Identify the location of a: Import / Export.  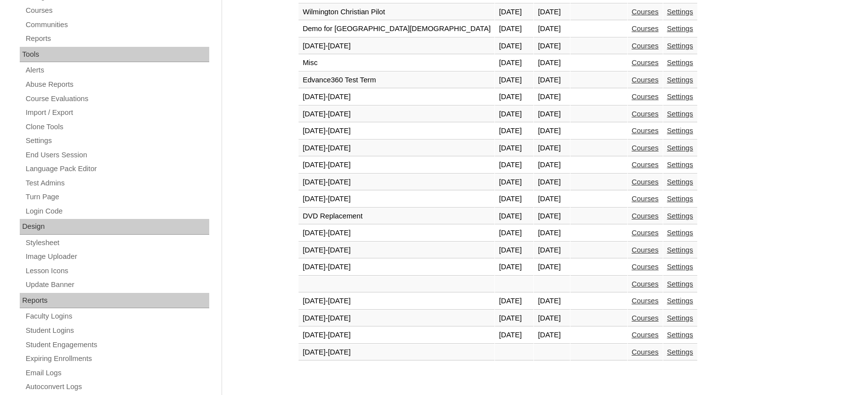
(117, 113).